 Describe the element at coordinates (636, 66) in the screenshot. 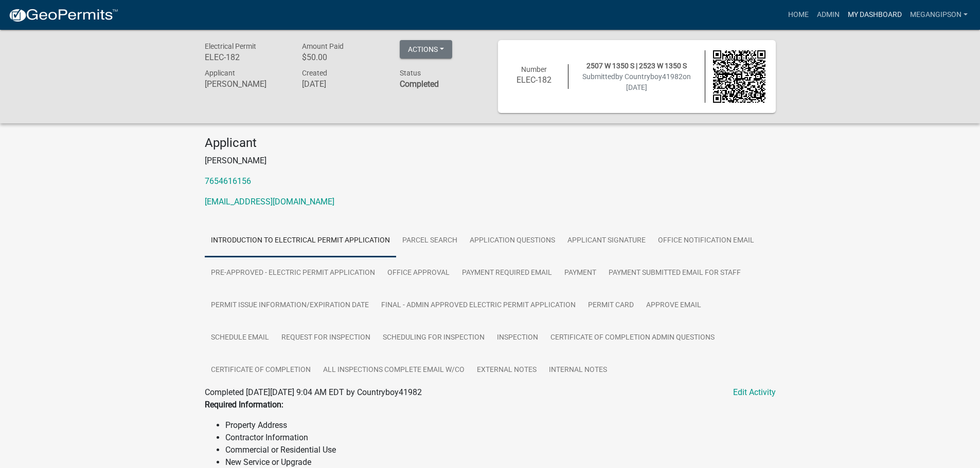

I see `span: 2507 W 1350 S | 2523 W 1350 S` at that location.